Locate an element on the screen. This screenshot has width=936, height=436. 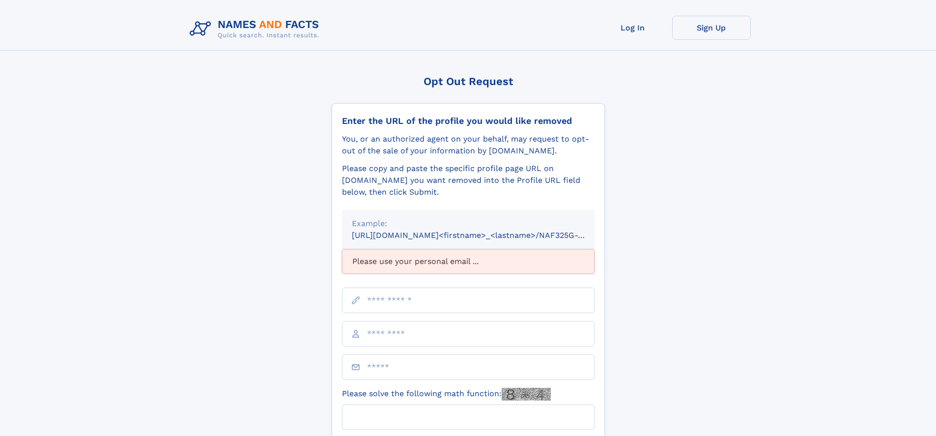
div: Opt Out Request is located at coordinates (468, 81).